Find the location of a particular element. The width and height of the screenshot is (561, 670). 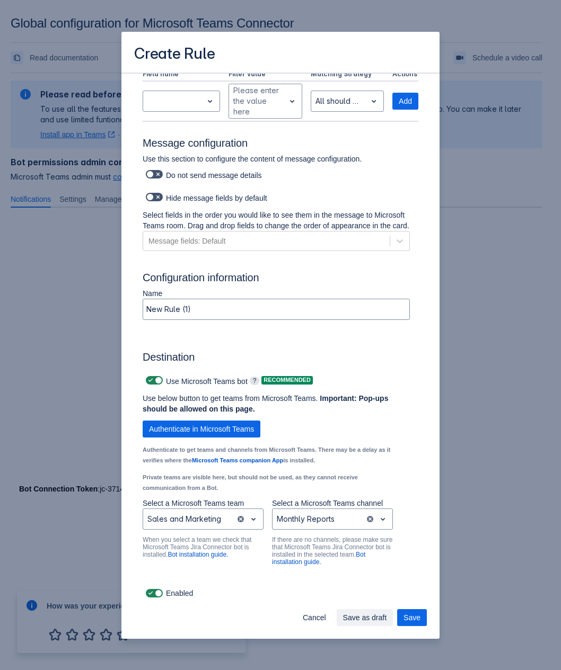

p: When you select a team we check that Microsoft Teams Jira Connector bot is installed. is located at coordinates (203, 548).